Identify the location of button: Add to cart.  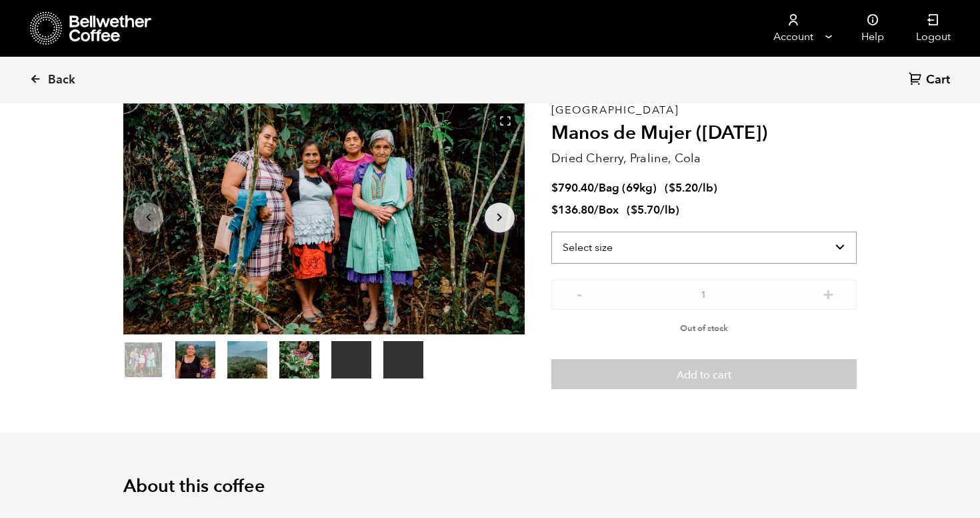
(704, 374).